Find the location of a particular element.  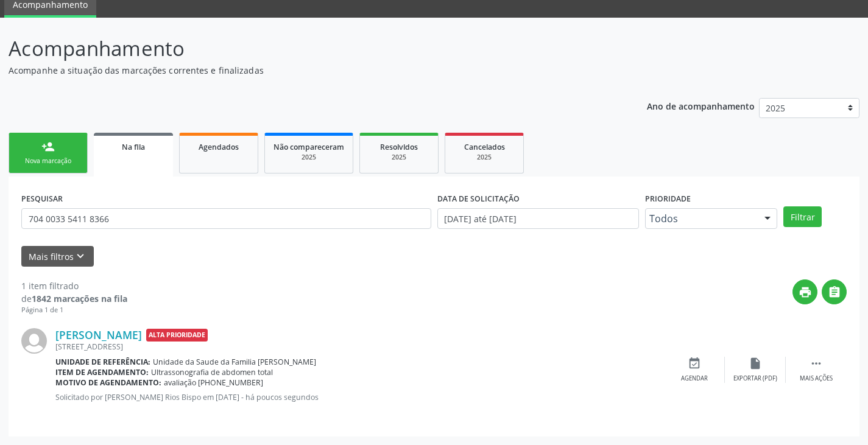

div: de is located at coordinates (74, 298).